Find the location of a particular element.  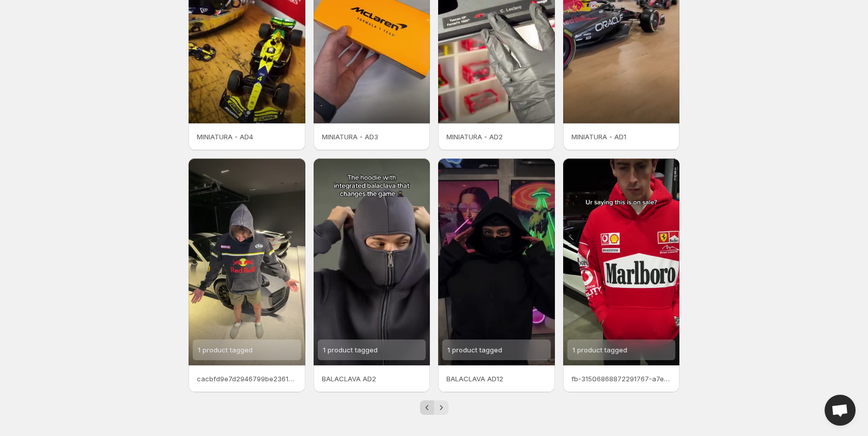

p: cacbfd9e7d2946799be2361cc2275f51HD-1080p-72Mbps-55002123 is located at coordinates (247, 379).